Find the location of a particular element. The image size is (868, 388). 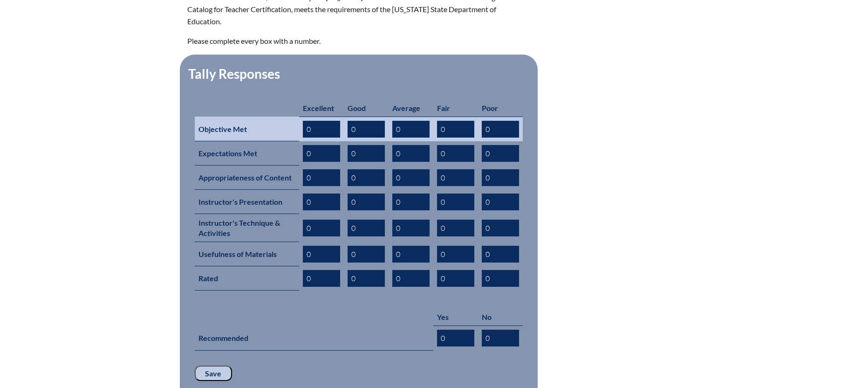

th: Poor is located at coordinates (500, 108).